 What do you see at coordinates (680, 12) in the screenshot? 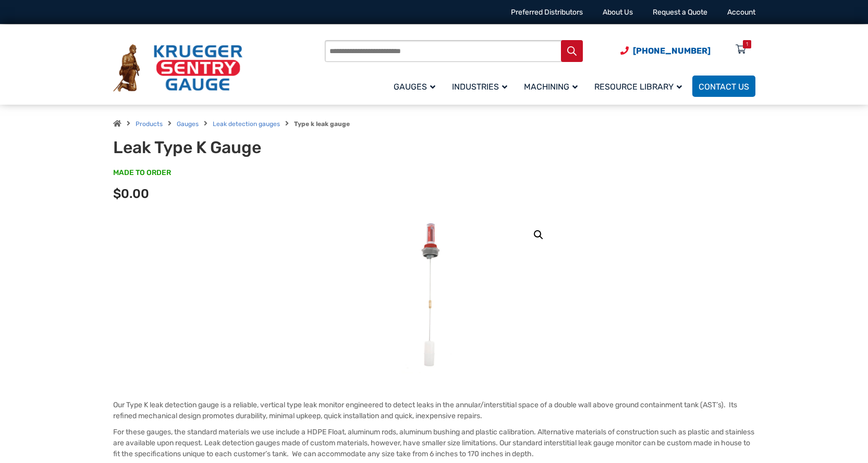
I see `a: Request a Quote` at bounding box center [680, 12].